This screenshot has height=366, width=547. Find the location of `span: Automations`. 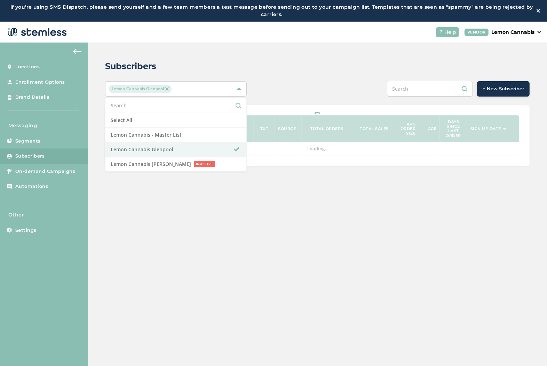

span: Automations is located at coordinates (32, 186).